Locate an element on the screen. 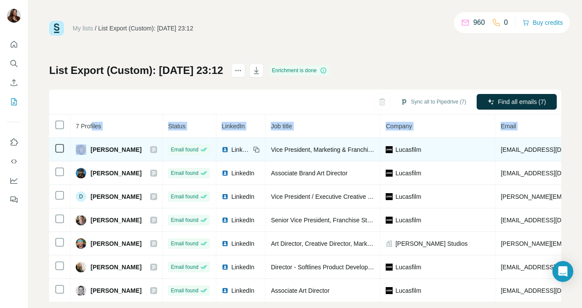 The image size is (582, 308). span: Art Director, Creative Director, Marketing Executive, Lead Designer, Client Development Manager is located at coordinates (402, 244).